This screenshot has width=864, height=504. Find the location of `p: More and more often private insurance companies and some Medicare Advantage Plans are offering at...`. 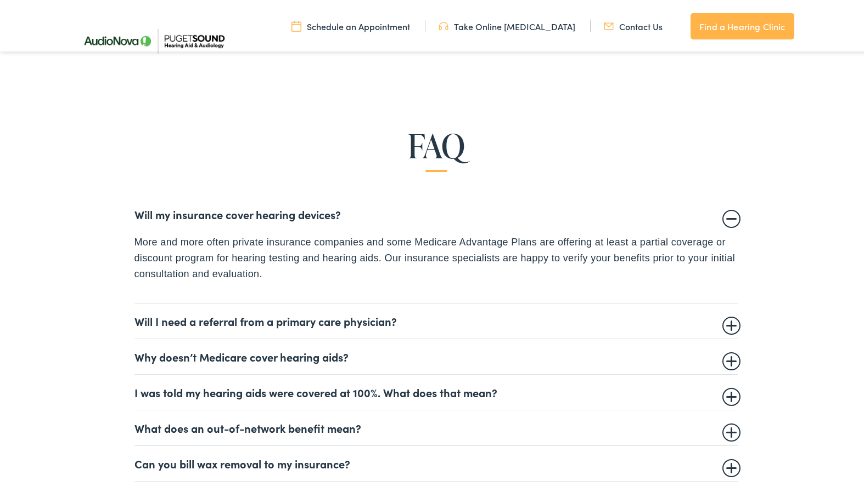

p: More and more often private insurance companies and some Medicare Advantage Plans are offering at... is located at coordinates (436, 256).